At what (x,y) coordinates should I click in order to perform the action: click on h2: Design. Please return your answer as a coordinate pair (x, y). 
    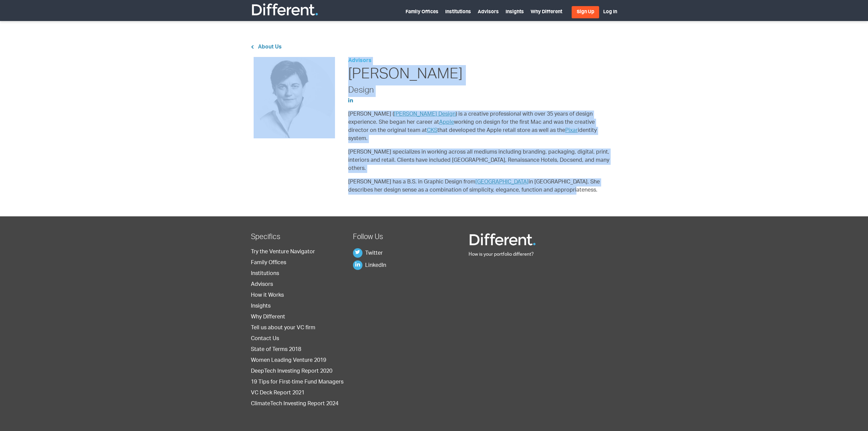
    Looking at the image, I should click on (482, 91).